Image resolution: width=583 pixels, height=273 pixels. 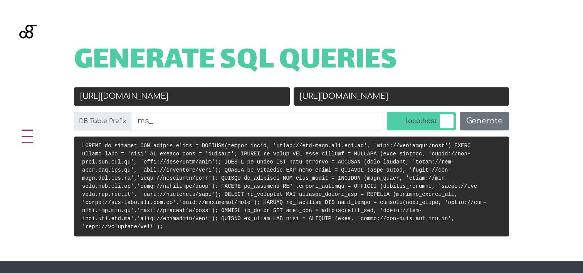 What do you see at coordinates (102, 121) in the screenshot?
I see `label: DB Table Prefix` at bounding box center [102, 121].